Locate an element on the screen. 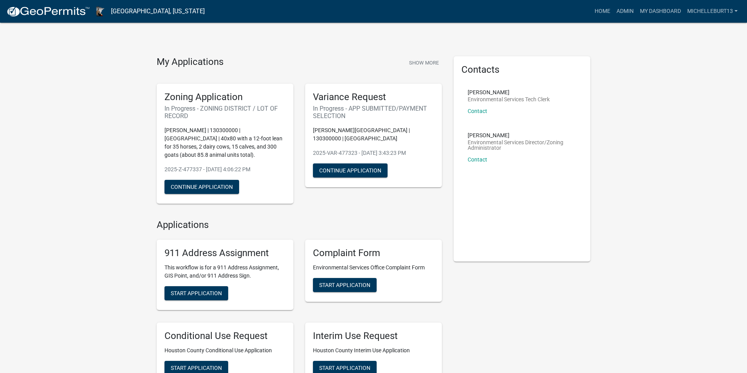 The image size is (747, 373). img: Houston County, Minnesota is located at coordinates (100, 11).